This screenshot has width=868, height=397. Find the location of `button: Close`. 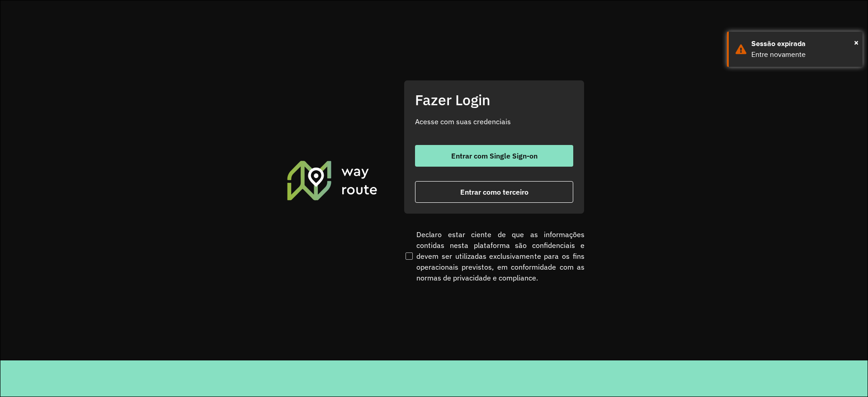

button: Close is located at coordinates (856, 43).